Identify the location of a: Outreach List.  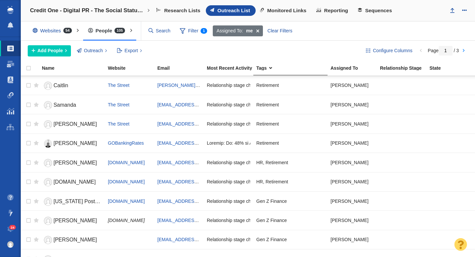
(231, 11).